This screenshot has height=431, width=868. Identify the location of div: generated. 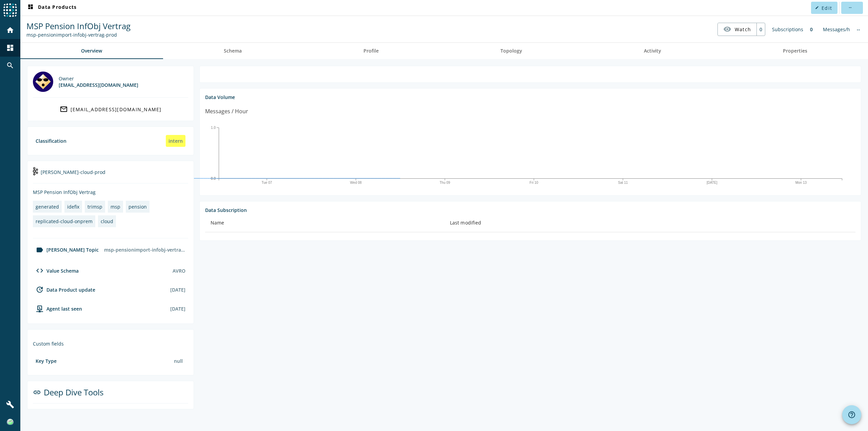
(47, 207).